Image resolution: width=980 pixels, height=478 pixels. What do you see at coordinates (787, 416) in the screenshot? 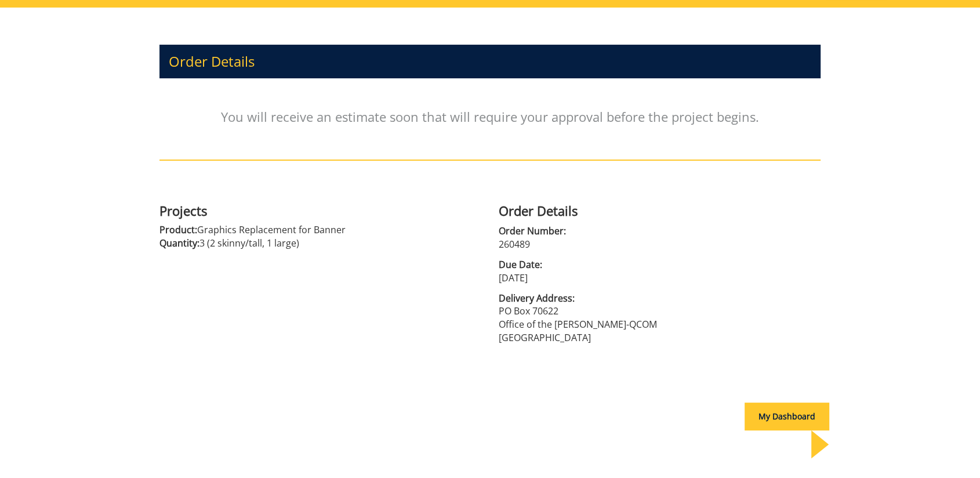
I see `a: My Dashboard` at bounding box center [787, 416].